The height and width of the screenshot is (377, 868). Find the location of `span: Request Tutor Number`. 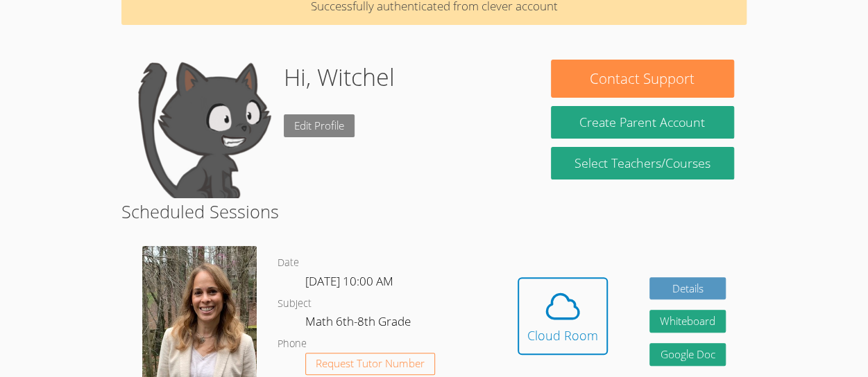

span: Request Tutor Number is located at coordinates (370, 363).